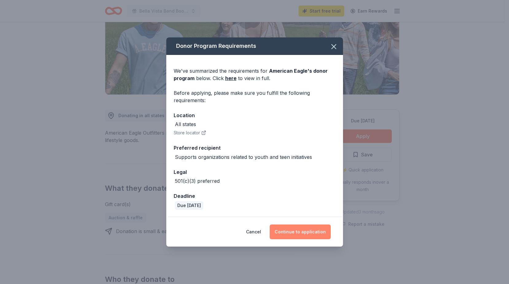 The height and width of the screenshot is (284, 509). Describe the element at coordinates (243, 157) in the screenshot. I see `div: Supports organizations related to youth and teen initiatives` at that location.